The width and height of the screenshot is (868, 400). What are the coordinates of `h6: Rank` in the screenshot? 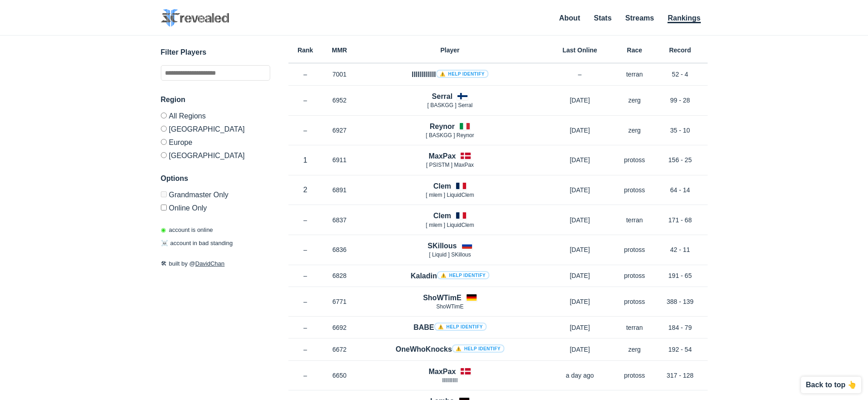 It's located at (305, 50).